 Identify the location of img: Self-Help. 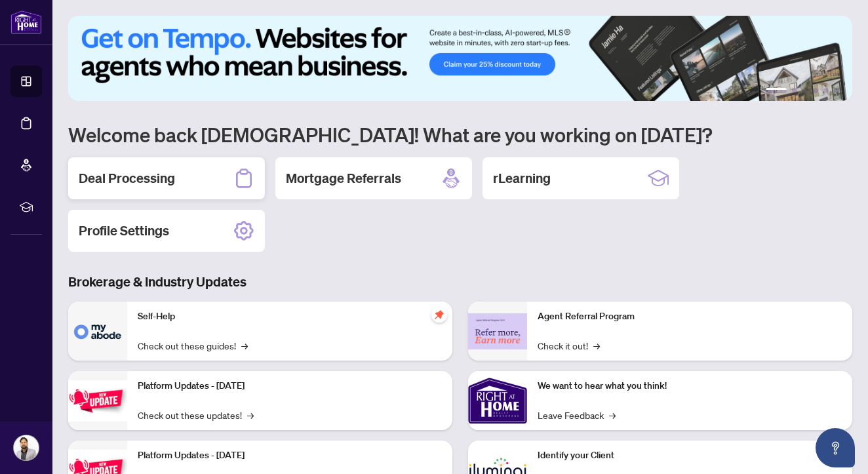
(98, 331).